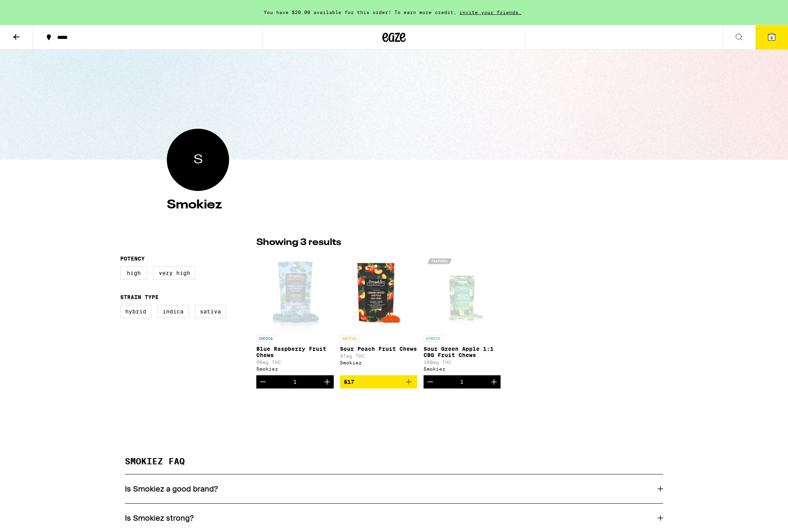 This screenshot has height=532, width=788. I want to click on h2: SMOKIEZ FAQ, so click(394, 466).